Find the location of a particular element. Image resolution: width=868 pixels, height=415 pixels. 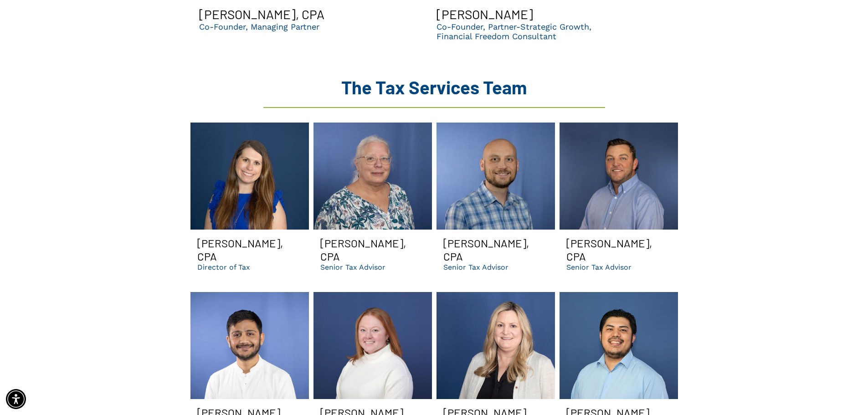

p: Financial Freedom Consultant is located at coordinates (514, 36).